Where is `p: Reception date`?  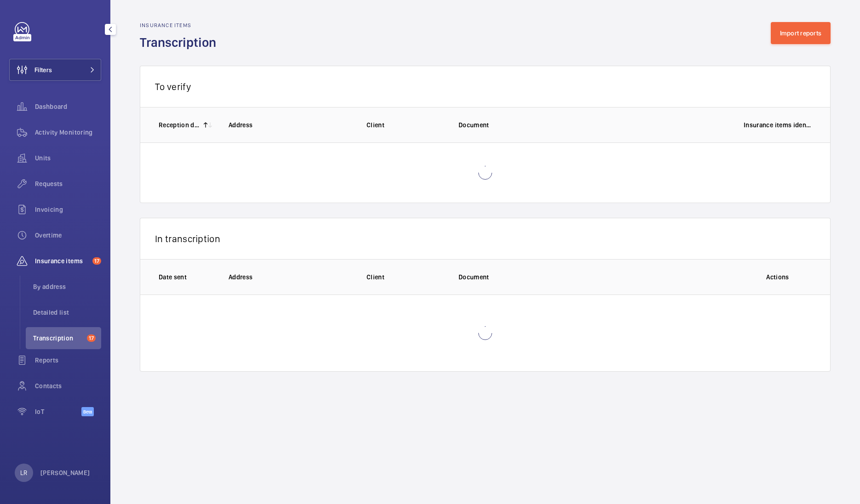
p: Reception date is located at coordinates (179, 125).